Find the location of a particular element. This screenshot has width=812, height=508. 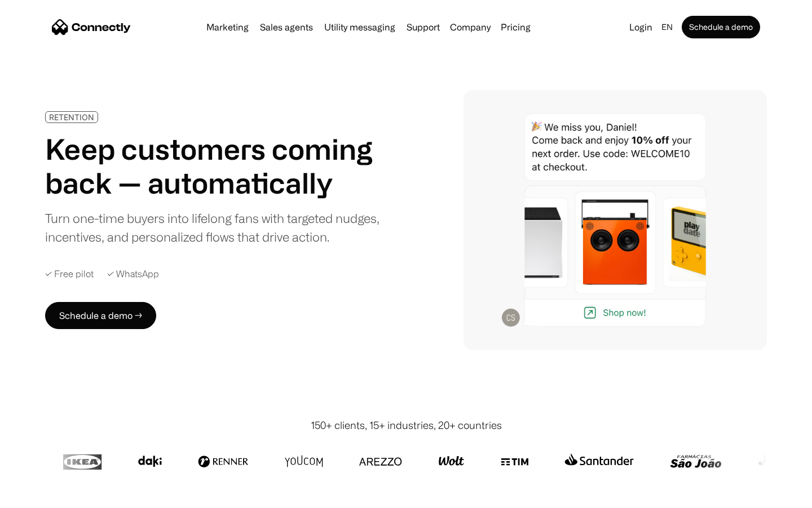

a: Utility messaging is located at coordinates (360, 27).